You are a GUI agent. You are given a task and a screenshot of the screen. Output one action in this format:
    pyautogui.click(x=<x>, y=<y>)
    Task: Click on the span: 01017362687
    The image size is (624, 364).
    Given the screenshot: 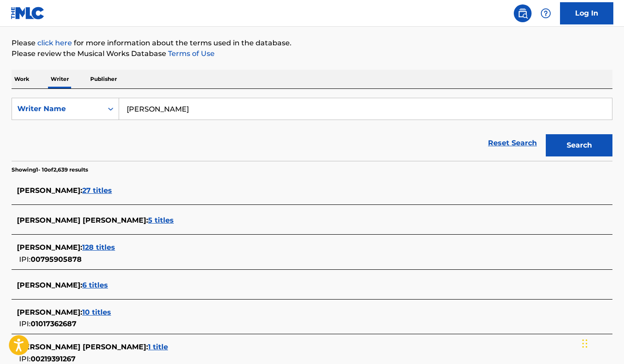 What is the action you would take?
    pyautogui.click(x=53, y=323)
    